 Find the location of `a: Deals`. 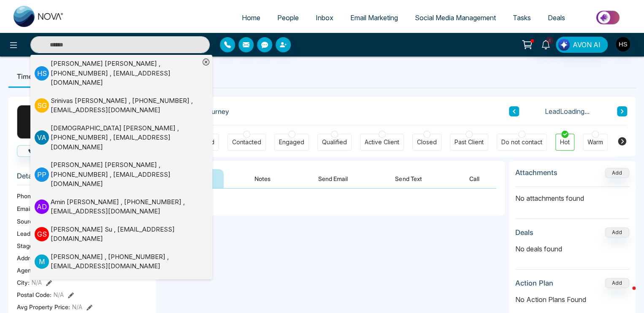

a: Deals is located at coordinates (556, 18).